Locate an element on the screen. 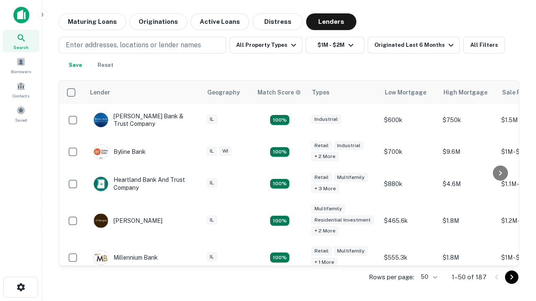  button: Reset is located at coordinates (105, 65).